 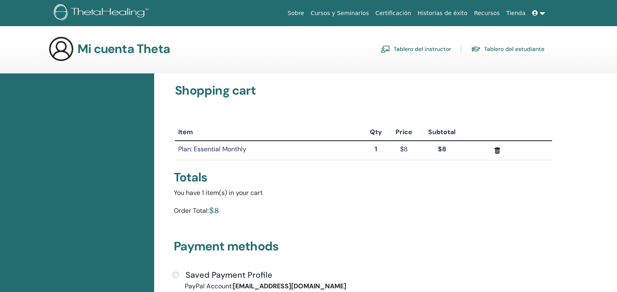 What do you see at coordinates (442, 149) in the screenshot?
I see `strong: $8` at bounding box center [442, 149].